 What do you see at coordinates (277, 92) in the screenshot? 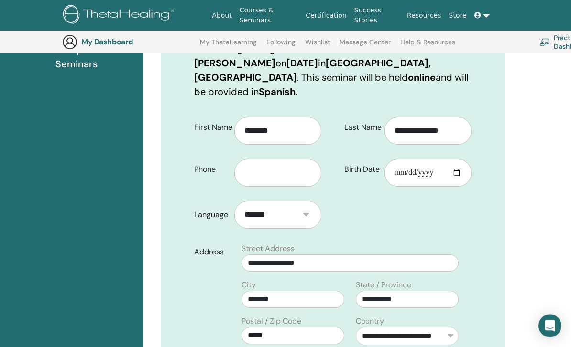
I see `b: Spanish` at bounding box center [277, 92].